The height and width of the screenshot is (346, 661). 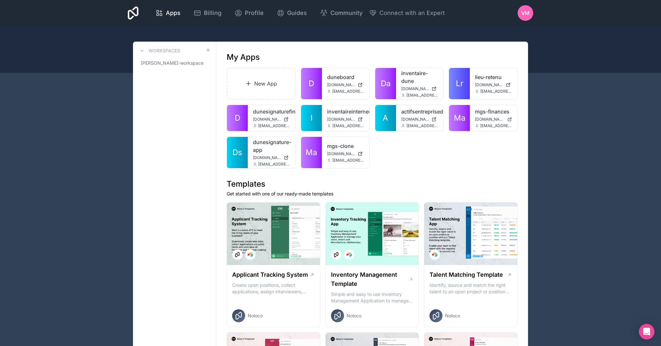 What do you see at coordinates (420, 77) in the screenshot?
I see `a: inventaire-dune` at bounding box center [420, 77].